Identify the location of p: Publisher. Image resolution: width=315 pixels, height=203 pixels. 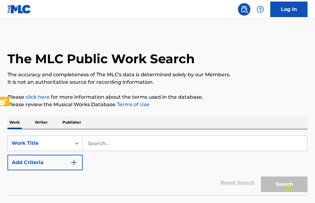
(72, 122).